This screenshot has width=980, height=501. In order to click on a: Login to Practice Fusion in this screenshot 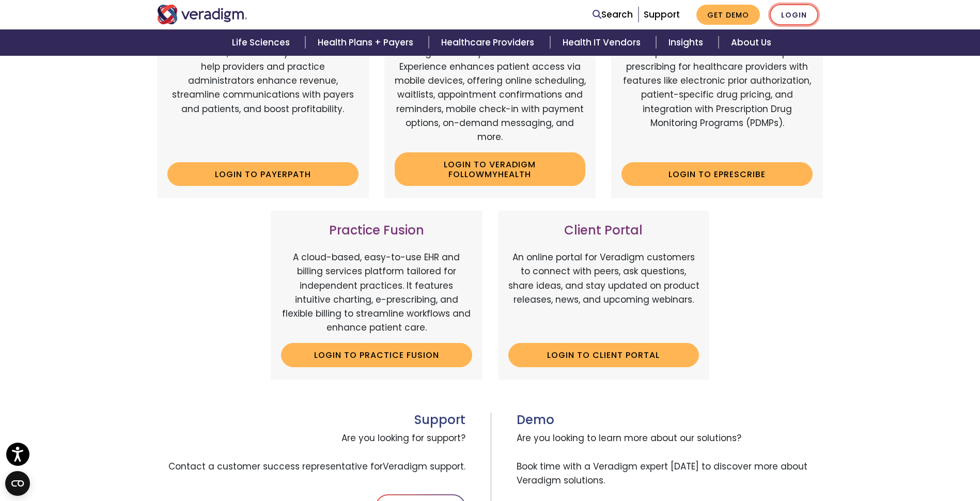, I will do `click(376, 355)`.